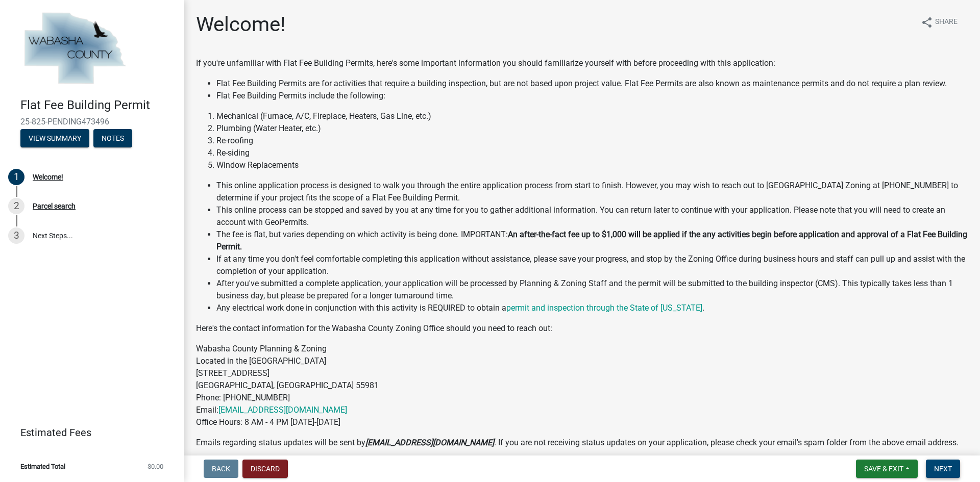 The width and height of the screenshot is (980, 482). Describe the element at coordinates (17, 236) in the screenshot. I see `div: 3` at that location.